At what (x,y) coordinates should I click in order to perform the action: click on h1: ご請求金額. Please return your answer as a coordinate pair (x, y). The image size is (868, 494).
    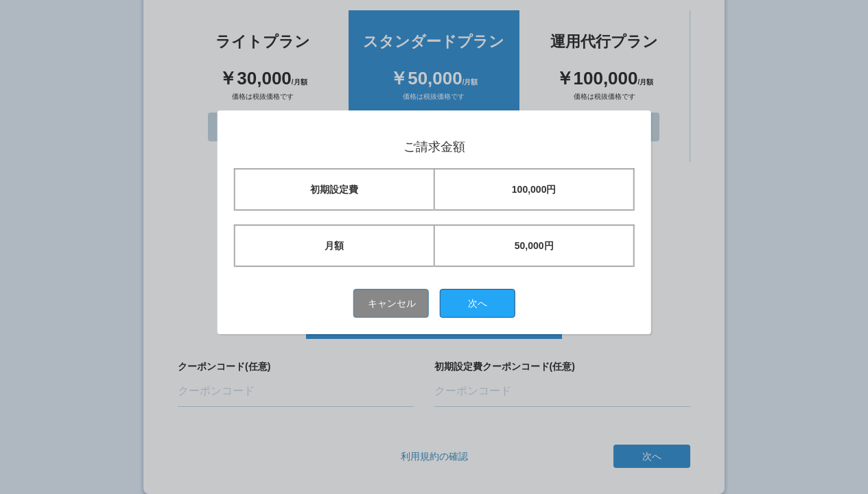
    Looking at the image, I should click on (434, 147).